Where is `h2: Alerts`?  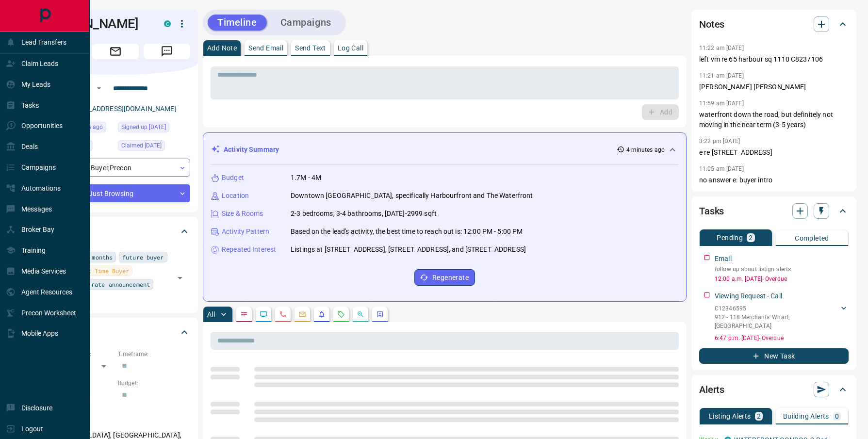
h2: Alerts is located at coordinates (711, 389).